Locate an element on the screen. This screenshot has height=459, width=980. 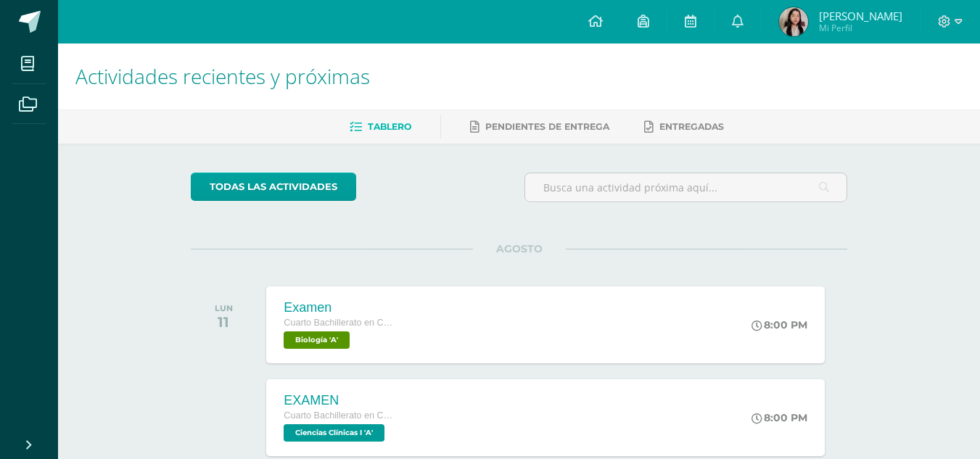
div: 11 is located at coordinates (224, 321).